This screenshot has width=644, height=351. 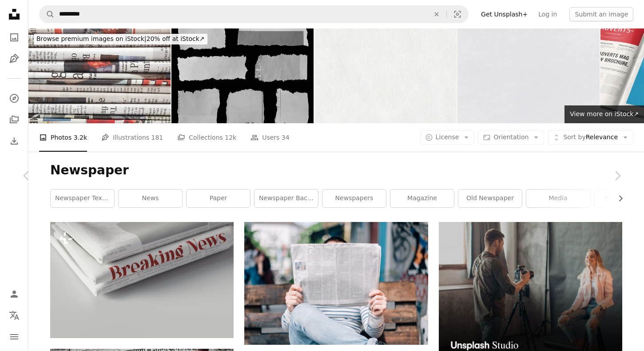 I want to click on a: View more on iStock↗, so click(x=604, y=114).